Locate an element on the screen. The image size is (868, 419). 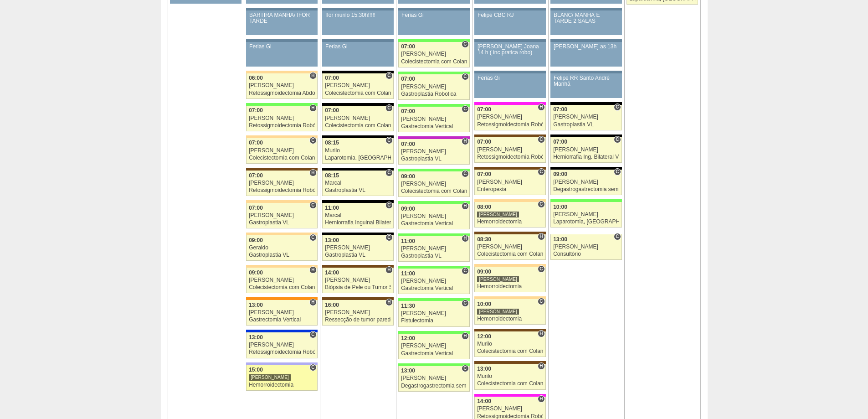
span: 12:00 is located at coordinates (408, 338).